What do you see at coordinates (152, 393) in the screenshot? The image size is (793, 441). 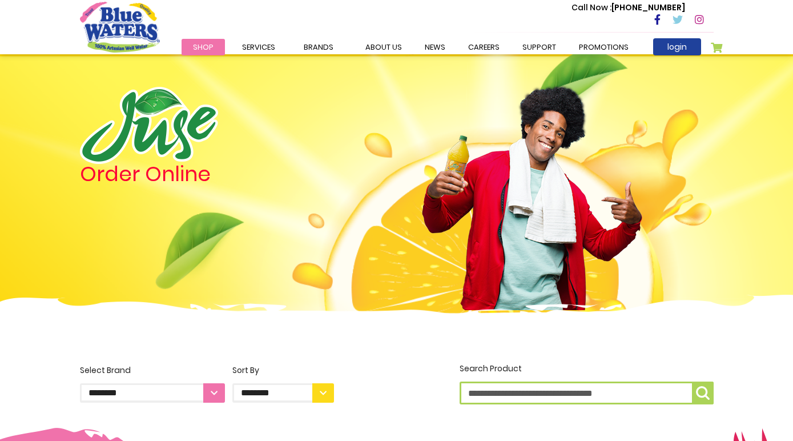 I see `select: Select Brand` at bounding box center [152, 393].